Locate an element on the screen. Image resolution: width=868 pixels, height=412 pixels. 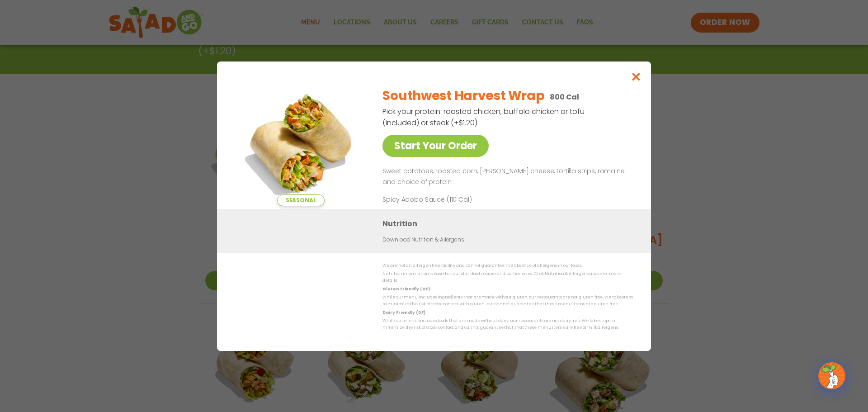
strong: Gluten Friendly (GF) is located at coordinates (406, 289).